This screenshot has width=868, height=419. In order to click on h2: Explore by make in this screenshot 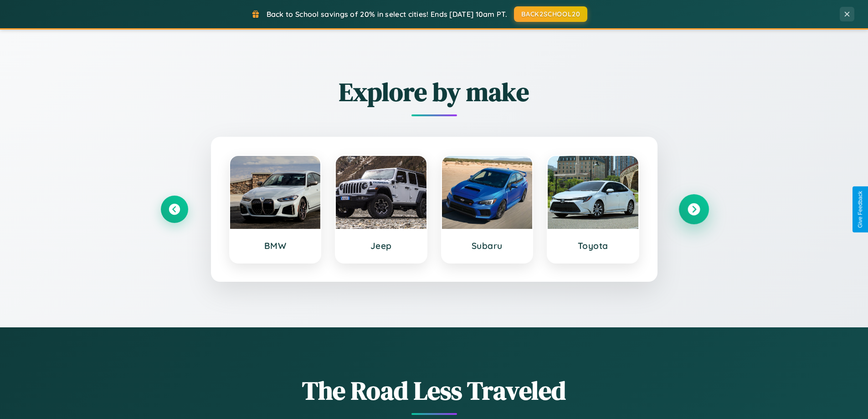, I will do `click(434, 92)`.